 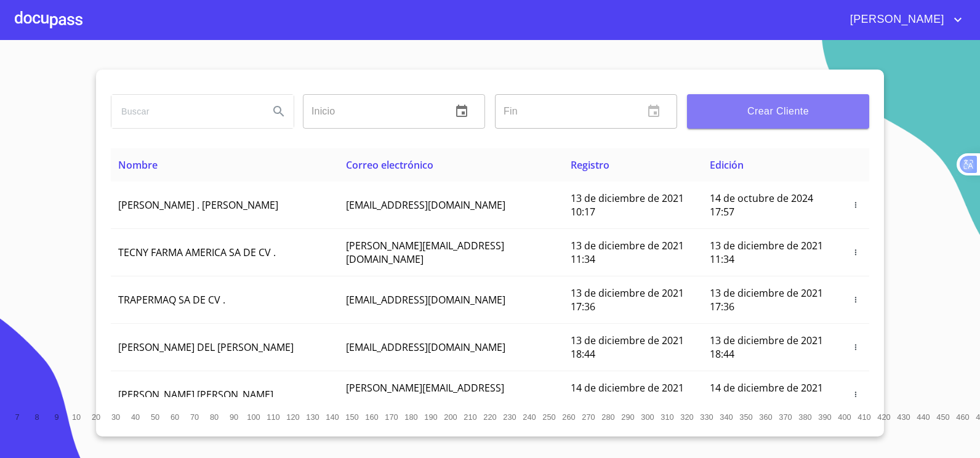 What do you see at coordinates (333, 417) in the screenshot?
I see `button: 140` at bounding box center [333, 417].